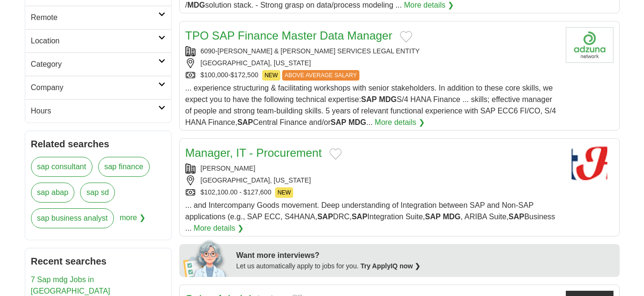 The image size is (644, 296). I want to click on a: sap business analyst, so click(72, 218).